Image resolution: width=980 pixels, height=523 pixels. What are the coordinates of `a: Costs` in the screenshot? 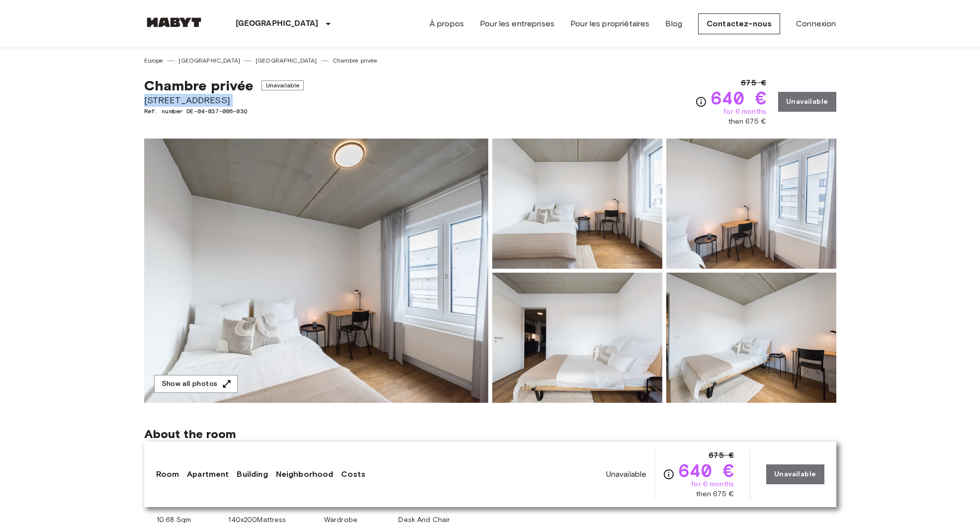 It's located at (353, 474).